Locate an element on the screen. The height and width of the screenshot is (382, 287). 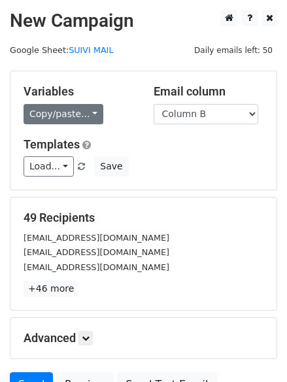
h5: Advanced is located at coordinates (143, 338).